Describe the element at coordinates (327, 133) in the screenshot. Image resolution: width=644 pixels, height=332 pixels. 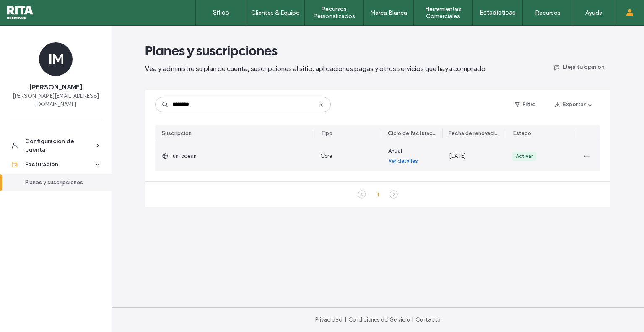
I see `div: Tipo` at that location.